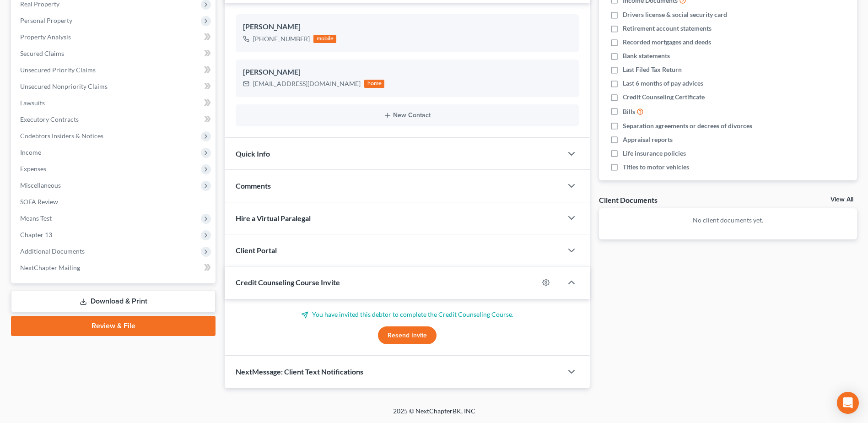  Describe the element at coordinates (654, 153) in the screenshot. I see `span: Life insurance policies` at that location.